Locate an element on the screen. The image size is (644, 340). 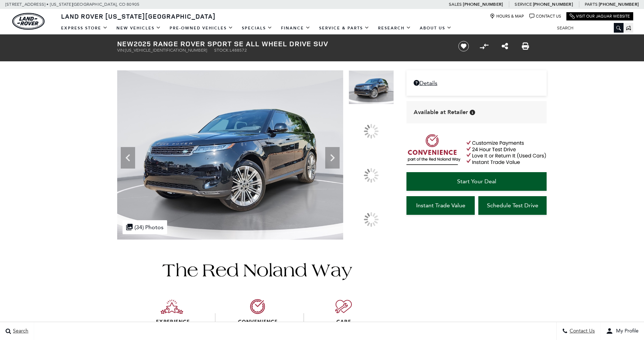
a: Pre-Owned Vehicles is located at coordinates (201, 28).